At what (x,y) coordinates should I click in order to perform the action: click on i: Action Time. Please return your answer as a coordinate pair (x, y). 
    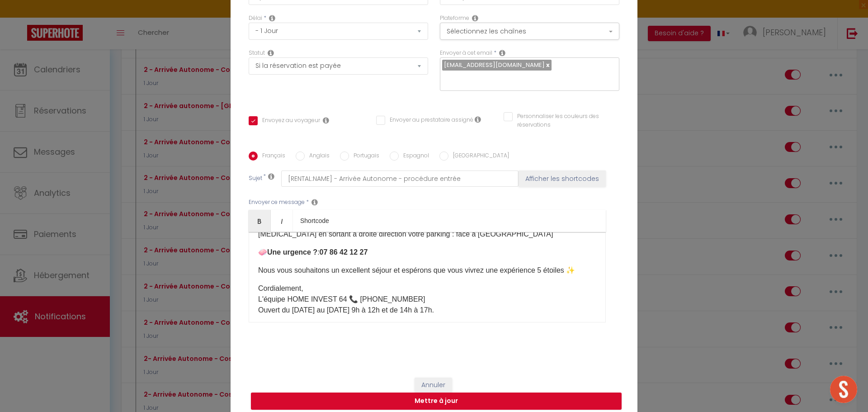
    Looking at the image, I should click on (272, 18).